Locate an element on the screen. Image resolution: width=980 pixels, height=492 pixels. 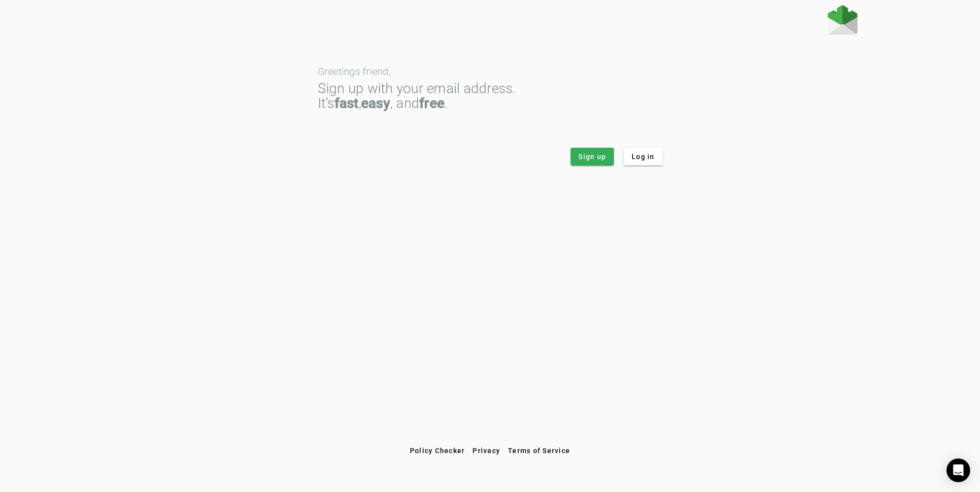
strong: fast is located at coordinates (347, 103).